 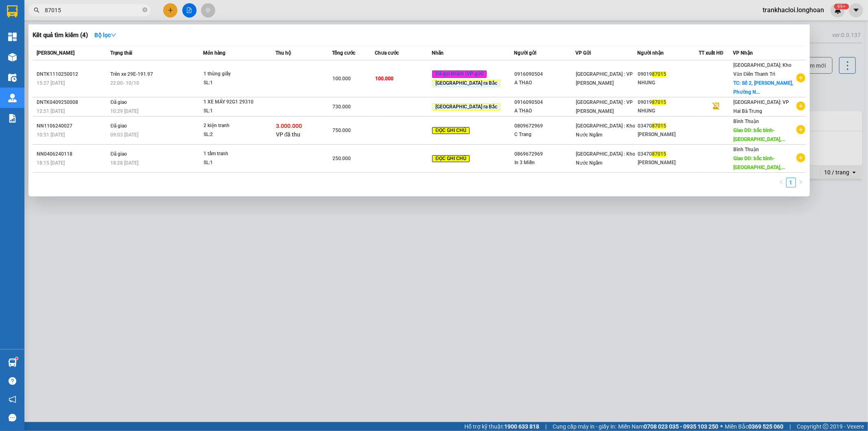 What do you see at coordinates (459, 74) in the screenshot?
I see `span: Đã gọi khách (VP gửi)` at bounding box center [459, 74].